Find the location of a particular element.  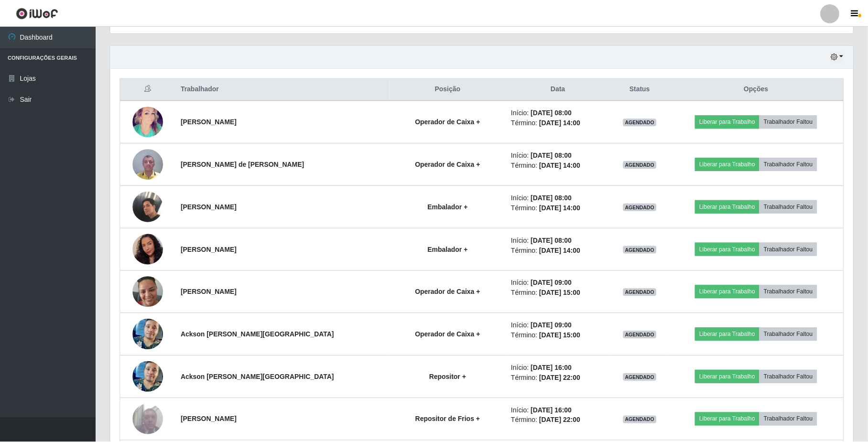

th: Data is located at coordinates (559, 90).